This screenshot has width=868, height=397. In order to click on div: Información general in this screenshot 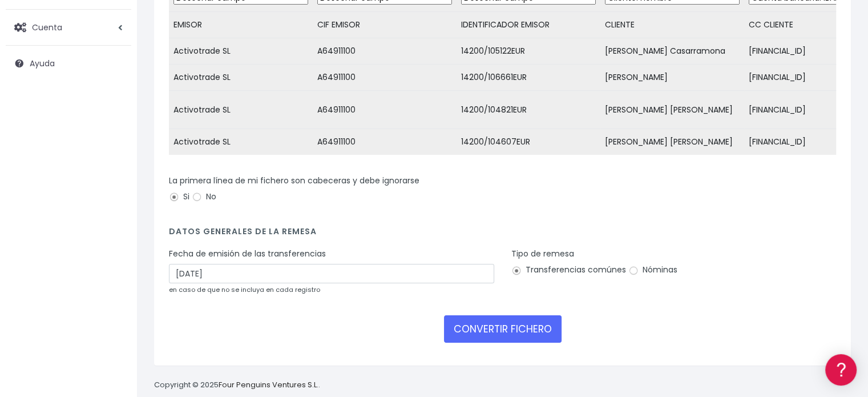, I will do `click(114, 84)`.